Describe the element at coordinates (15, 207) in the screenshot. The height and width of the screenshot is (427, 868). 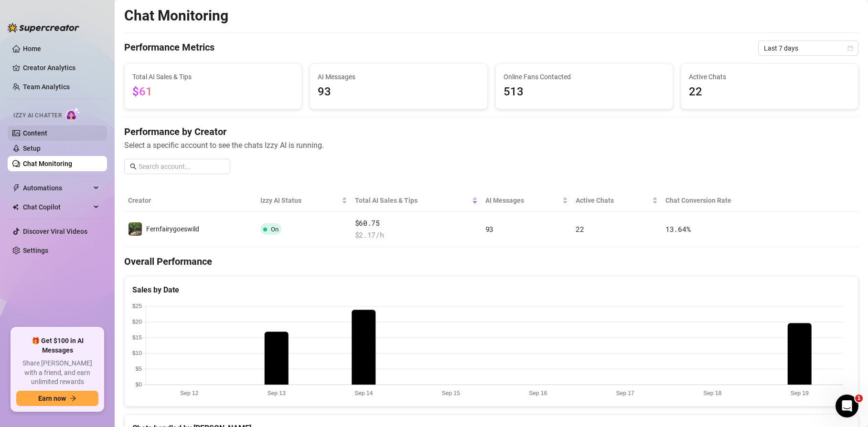
I see `img: Chat Copilot` at that location.